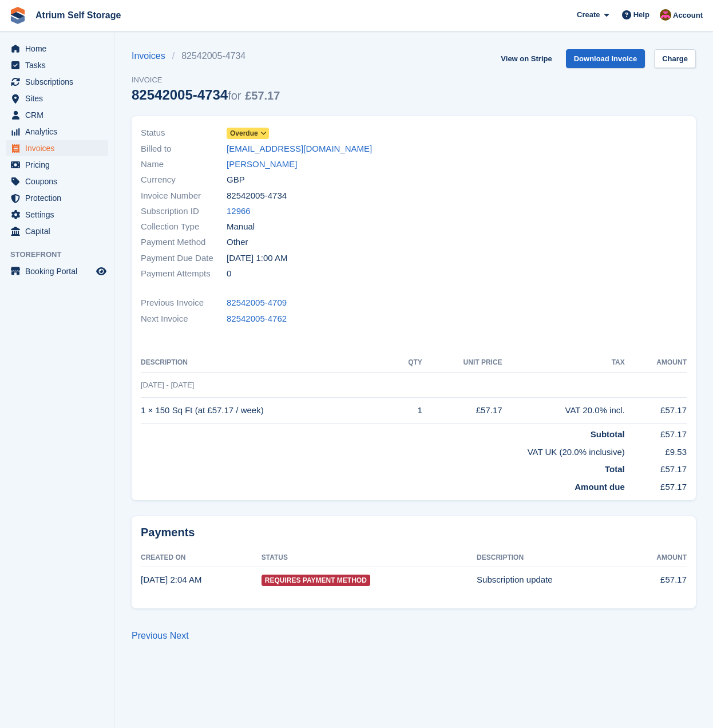 This screenshot has width=713, height=728. Describe the element at coordinates (59, 182) in the screenshot. I see `span: Coupons` at that location.